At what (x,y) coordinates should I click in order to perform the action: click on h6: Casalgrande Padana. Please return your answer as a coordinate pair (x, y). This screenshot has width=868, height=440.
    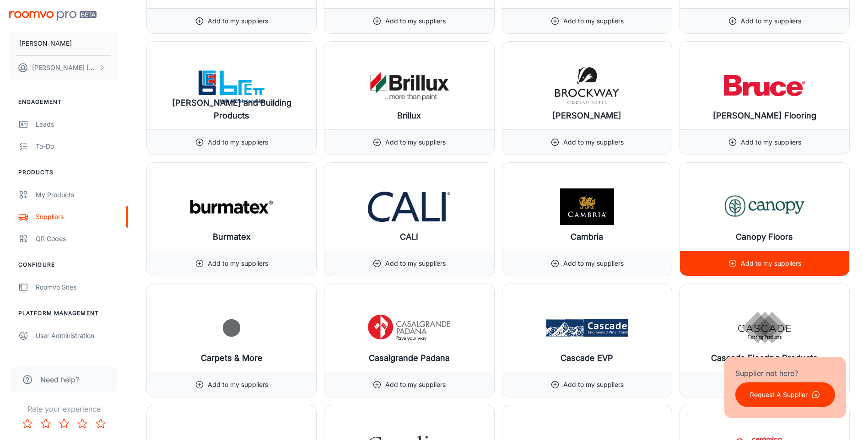
    Looking at the image, I should click on (409, 358).